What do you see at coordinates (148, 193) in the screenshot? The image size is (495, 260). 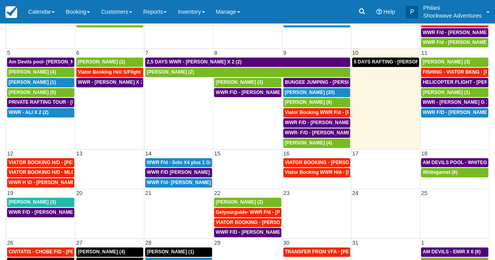 I see `span: 21` at bounding box center [148, 193].